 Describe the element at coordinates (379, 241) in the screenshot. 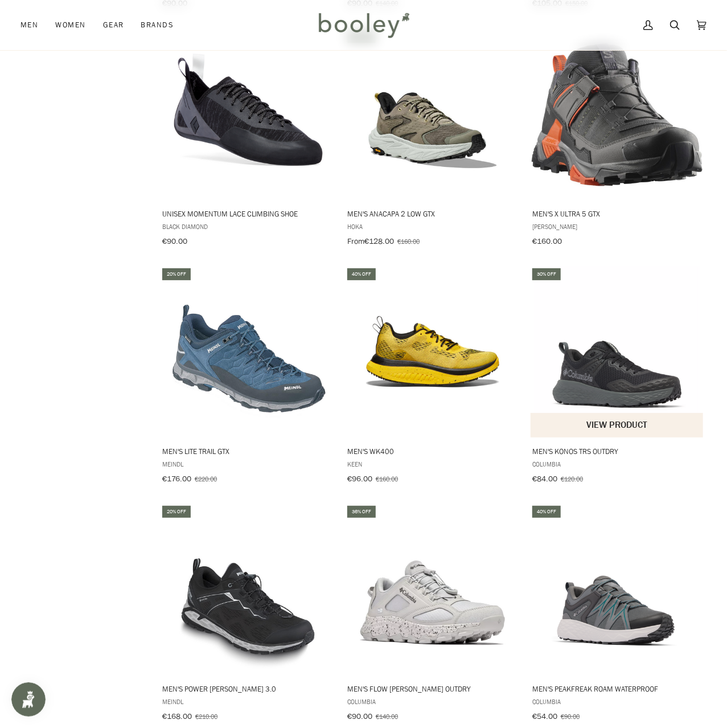

I see `span: €128.00` at that location.